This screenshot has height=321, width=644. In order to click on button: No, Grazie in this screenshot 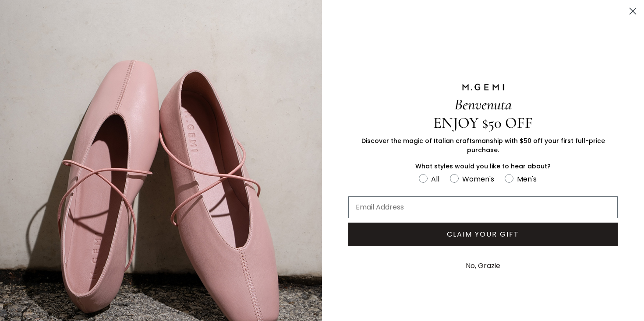, I will do `click(483, 266)`.